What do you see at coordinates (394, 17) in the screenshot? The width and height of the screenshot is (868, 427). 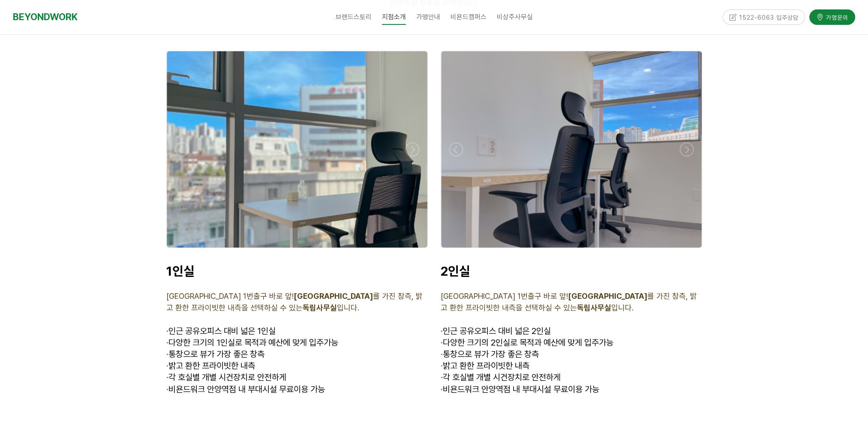 I see `span: 지점소개` at bounding box center [394, 17].